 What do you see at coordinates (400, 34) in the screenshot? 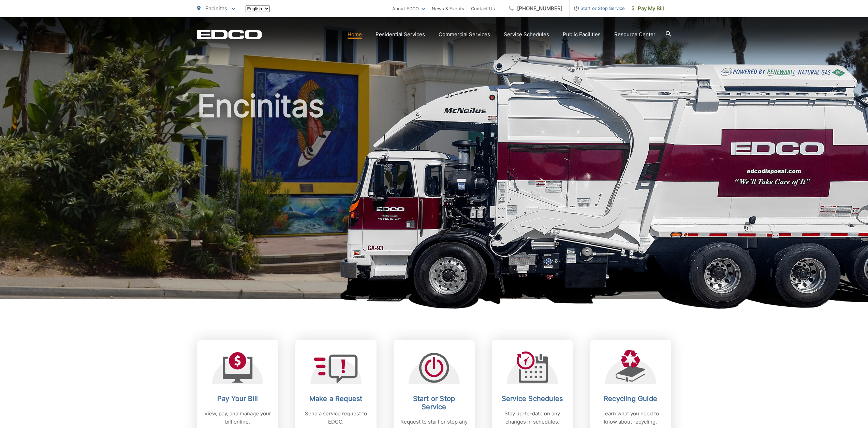
I see `a: Residential Services` at bounding box center [400, 34].